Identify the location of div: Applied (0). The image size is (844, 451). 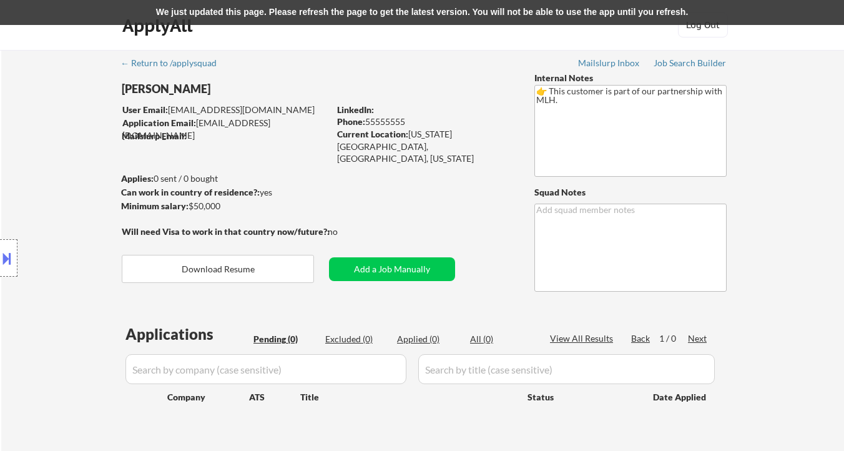
(428, 339).